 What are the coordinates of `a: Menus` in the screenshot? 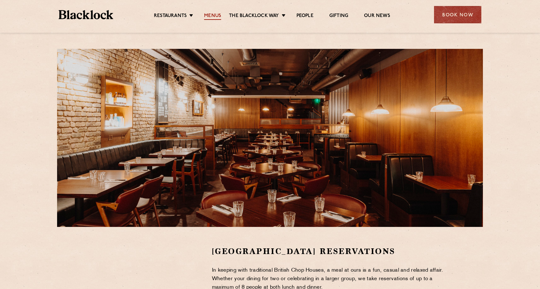 It's located at (213, 16).